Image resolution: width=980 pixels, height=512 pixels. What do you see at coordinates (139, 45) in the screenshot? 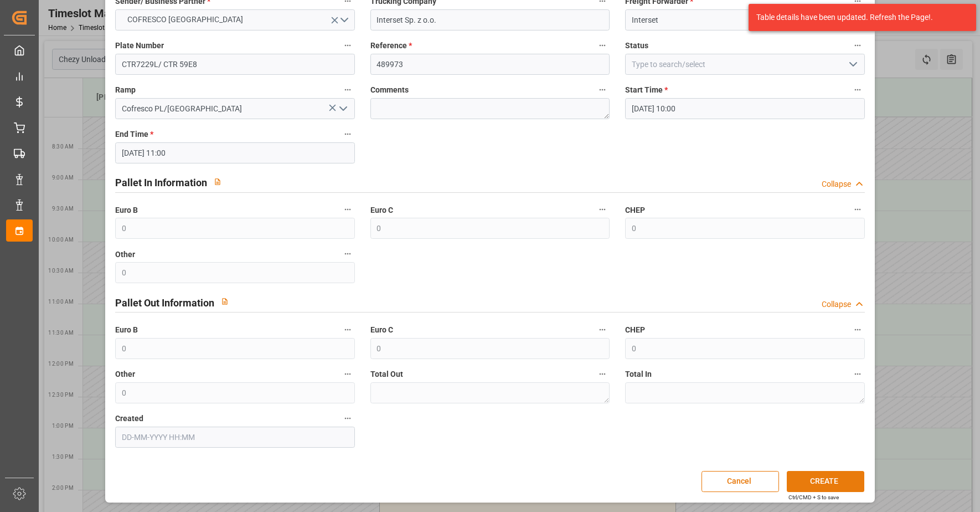
I see `span: Plate Number` at bounding box center [139, 45].